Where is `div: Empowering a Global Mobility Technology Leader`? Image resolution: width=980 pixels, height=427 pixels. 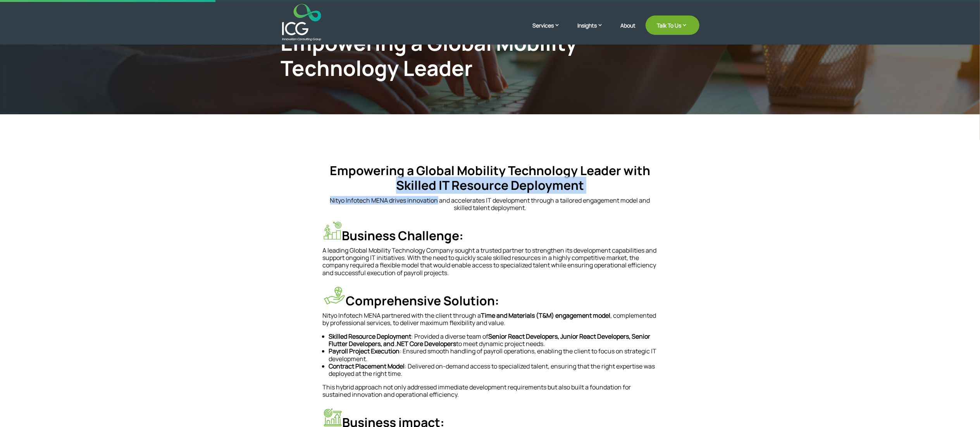 div: Empowering a Global Mobility Technology Leader is located at coordinates (442, 56).